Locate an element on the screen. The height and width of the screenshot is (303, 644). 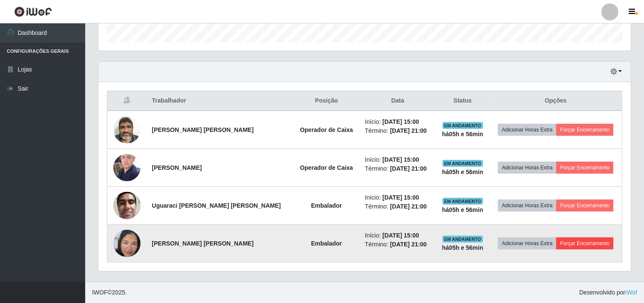
th: Posição is located at coordinates (326, 101).